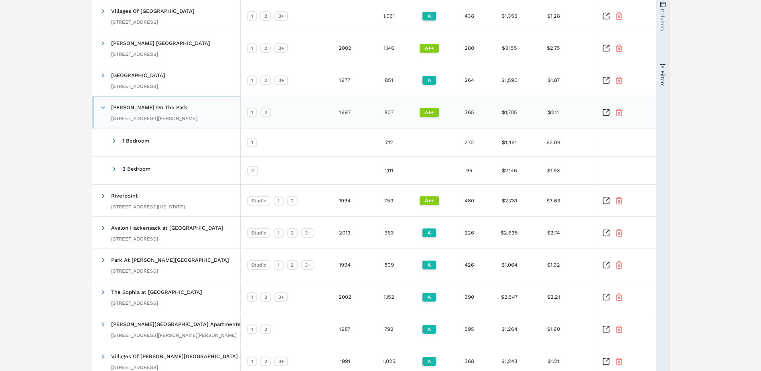  Describe the element at coordinates (470, 80) in the screenshot. I see `div: 264` at that location.